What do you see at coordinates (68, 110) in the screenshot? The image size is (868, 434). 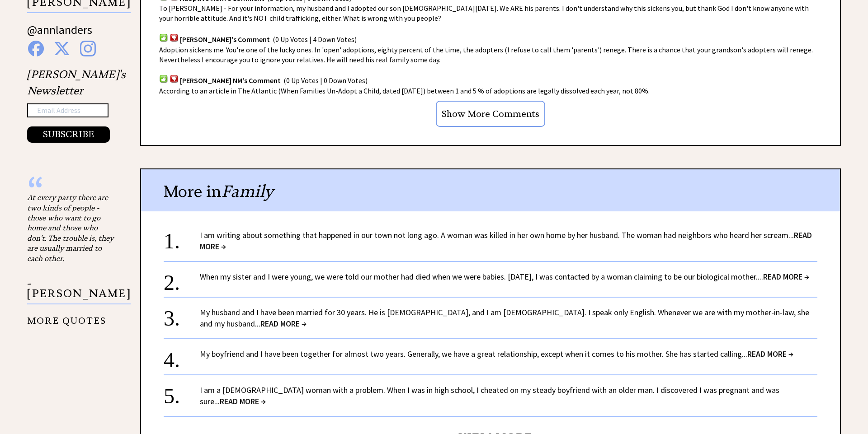 I see `input: Email Address` at bounding box center [68, 110].